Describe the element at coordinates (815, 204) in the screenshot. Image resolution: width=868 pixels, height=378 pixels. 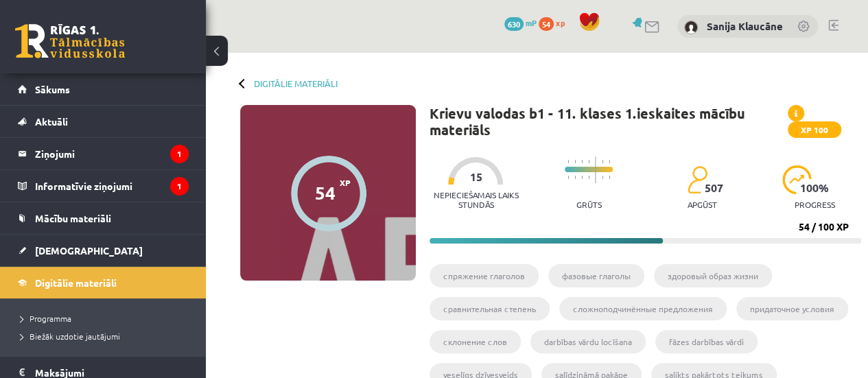
I see `p: progress` at that location.